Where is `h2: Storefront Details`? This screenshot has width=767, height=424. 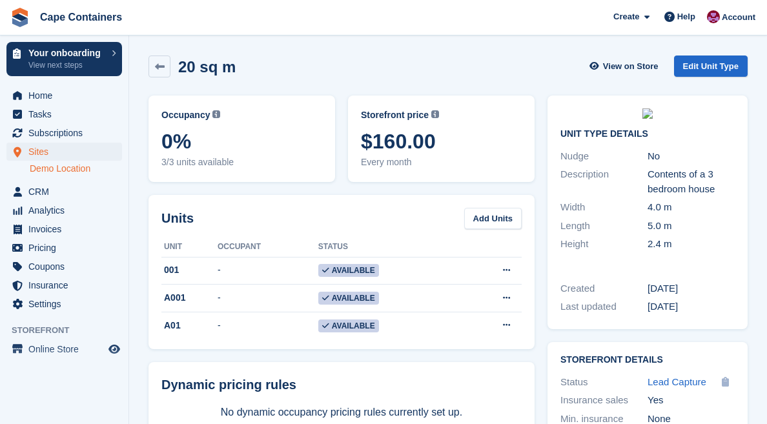
h2: Storefront Details is located at coordinates (647, 360).